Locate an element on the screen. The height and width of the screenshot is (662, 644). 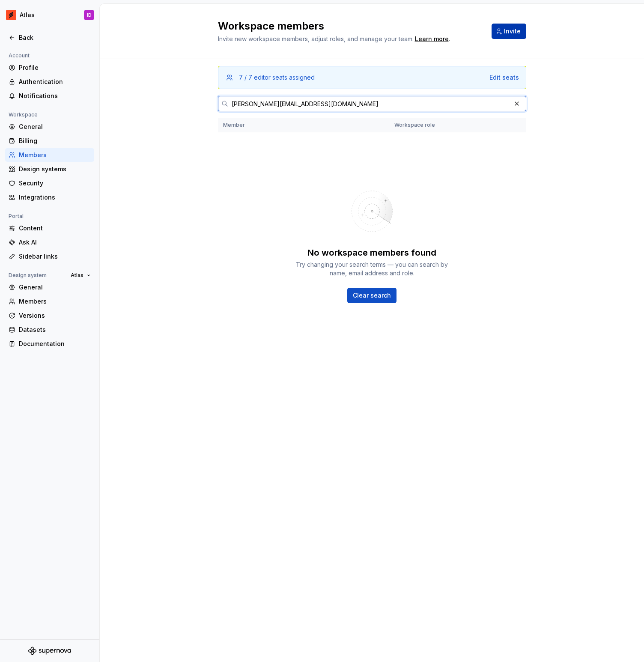
div: Billing is located at coordinates (54, 141).